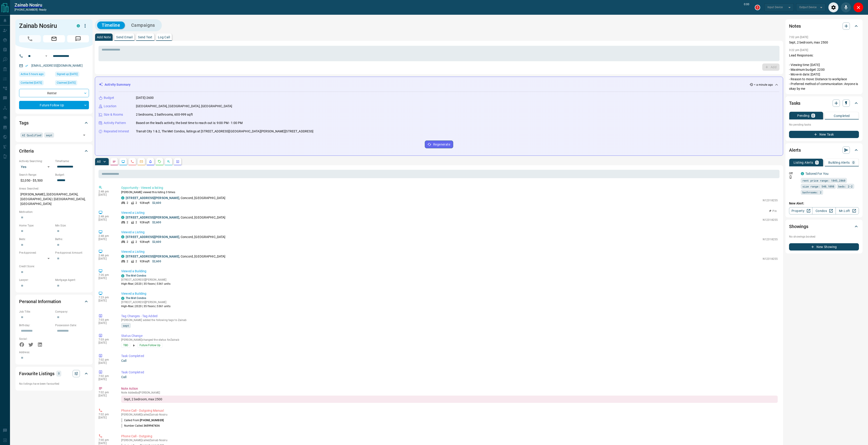 Image resolution: width=868 pixels, height=445 pixels. I want to click on p: Status Change, so click(449, 336).